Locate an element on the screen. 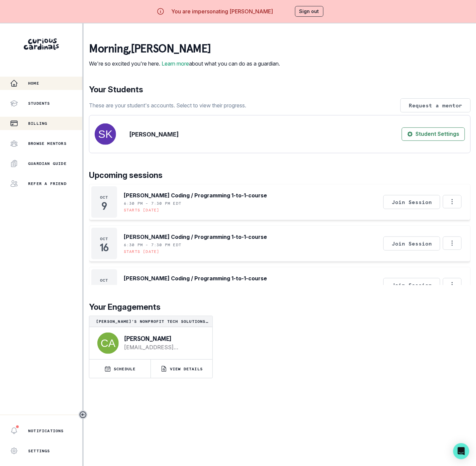 Image resolution: width=476 pixels, height=466 pixels. p: Billing is located at coordinates (37, 123).